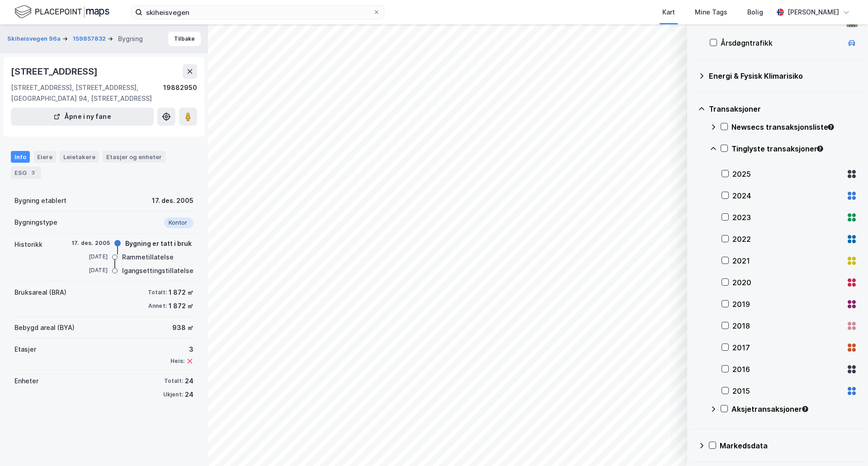 The image size is (868, 466). What do you see at coordinates (183, 327) in the screenshot?
I see `div: 938 ㎡` at bounding box center [183, 327].